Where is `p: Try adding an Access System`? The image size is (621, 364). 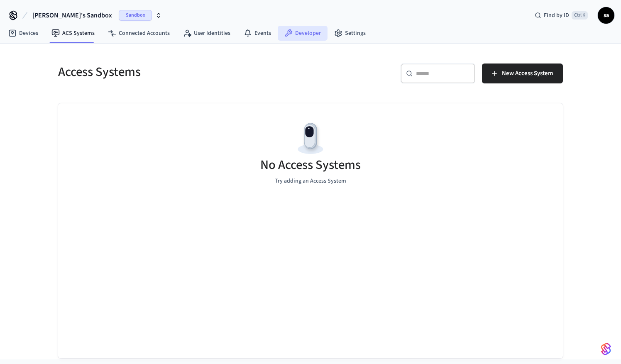 p: Try adding an Access System is located at coordinates (310, 181).